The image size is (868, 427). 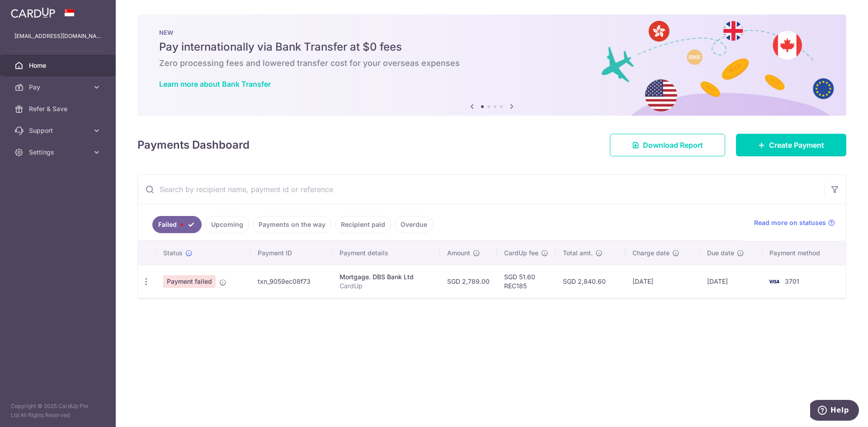 What do you see at coordinates (291, 281) in the screenshot?
I see `td: txn_9059ec08f73` at bounding box center [291, 281].